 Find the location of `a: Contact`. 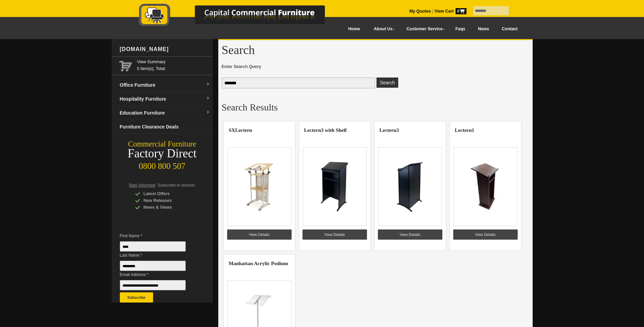

a: Contact is located at coordinates (510, 29).